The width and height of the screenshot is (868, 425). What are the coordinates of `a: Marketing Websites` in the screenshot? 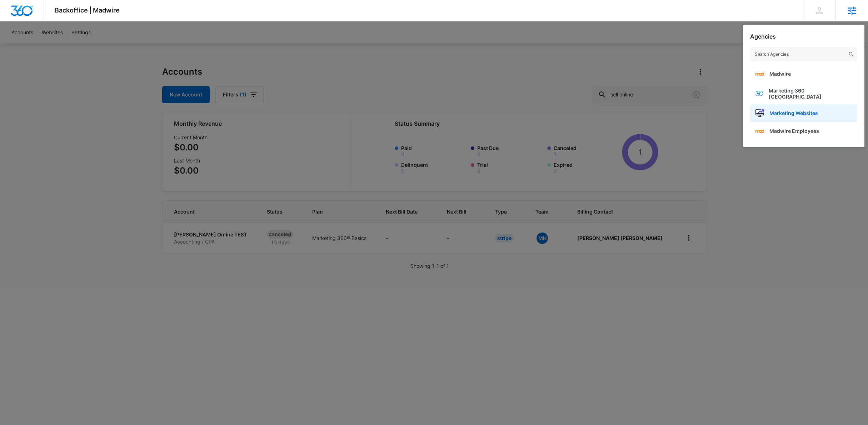 It's located at (804, 113).